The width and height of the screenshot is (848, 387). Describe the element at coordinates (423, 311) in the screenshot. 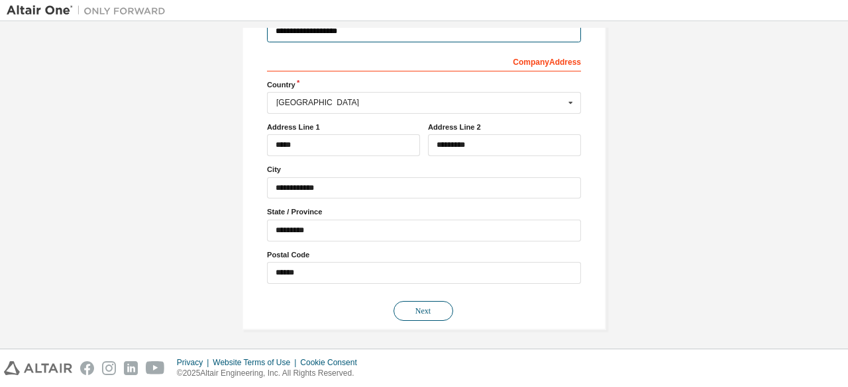

I see `button: Next` at that location.